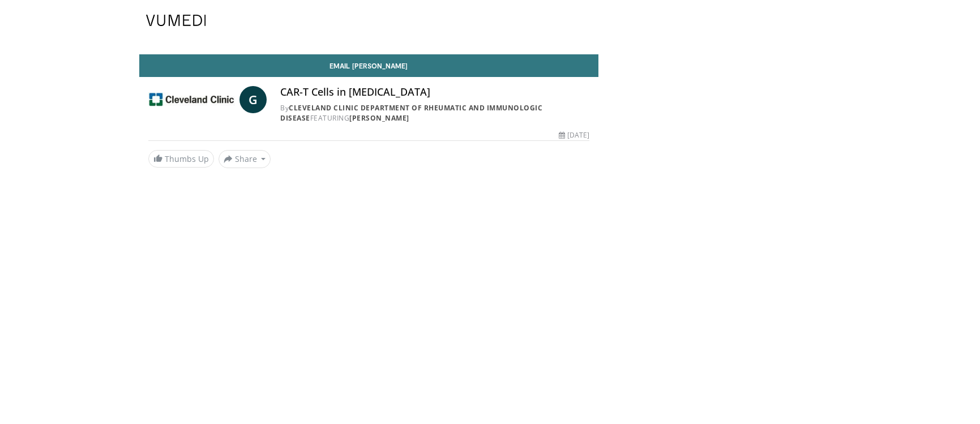 The width and height of the screenshot is (980, 424). What do you see at coordinates (253, 99) in the screenshot?
I see `a: G` at bounding box center [253, 99].